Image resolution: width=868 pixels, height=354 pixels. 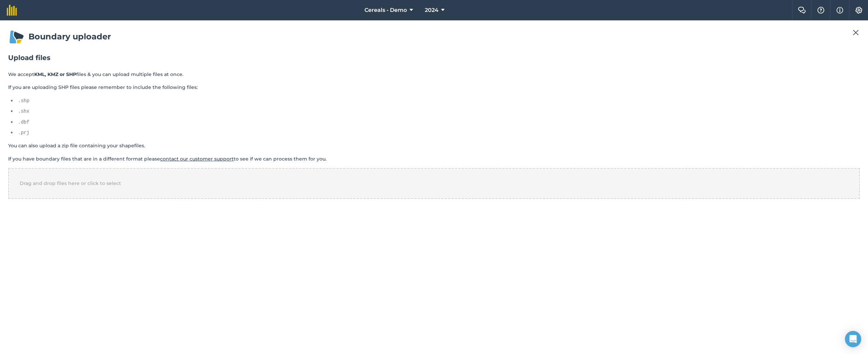 I want to click on img: svg+xml;base64,PHN2ZyB4bWxucz0iaHR0cDovL3d3dy53My5vcmcvMjAwMC9zdmciIHdpZHRoPSIyMiIgaGVpZ2h0PSIzMC..., so click(x=856, y=32).